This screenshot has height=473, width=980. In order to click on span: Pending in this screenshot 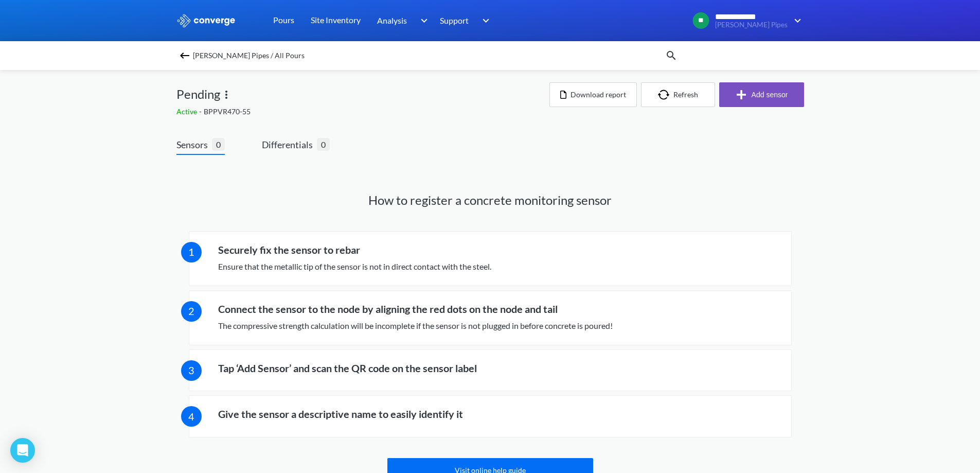, I will do `click(198, 94)`.